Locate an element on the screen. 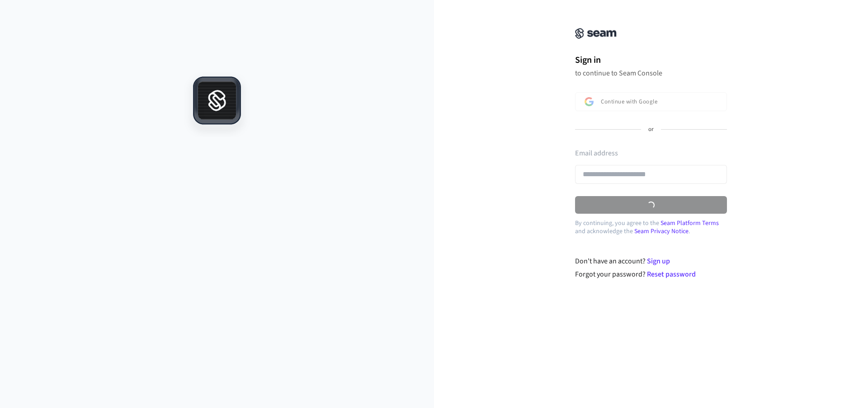 The height and width of the screenshot is (408, 868). h1: Sign in is located at coordinates (651, 60).